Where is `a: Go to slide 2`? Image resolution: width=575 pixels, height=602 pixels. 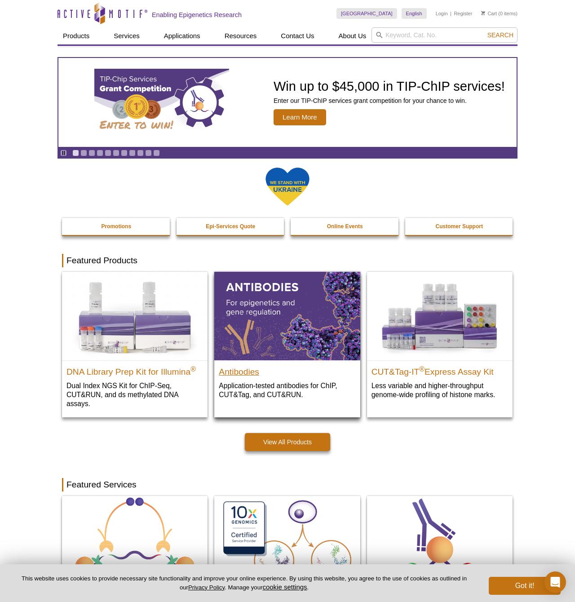 a: Go to slide 2 is located at coordinates (84, 153).